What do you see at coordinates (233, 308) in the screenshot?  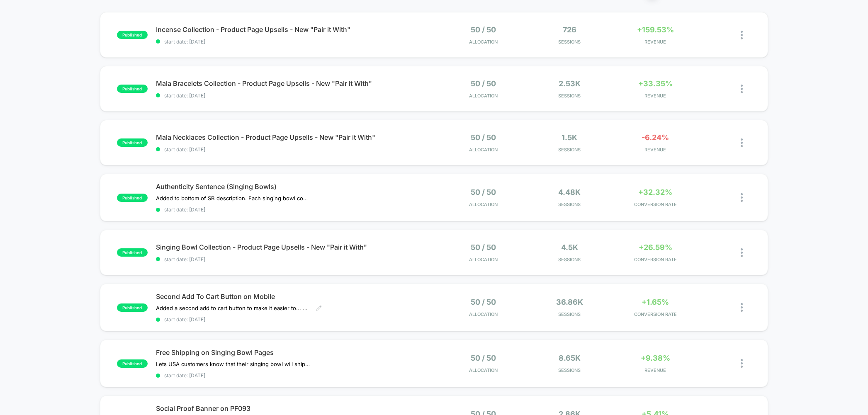 I see `span: Added a second add to cart button to make it easier to... add to cart... after scrolling the desc...` at bounding box center [233, 308].